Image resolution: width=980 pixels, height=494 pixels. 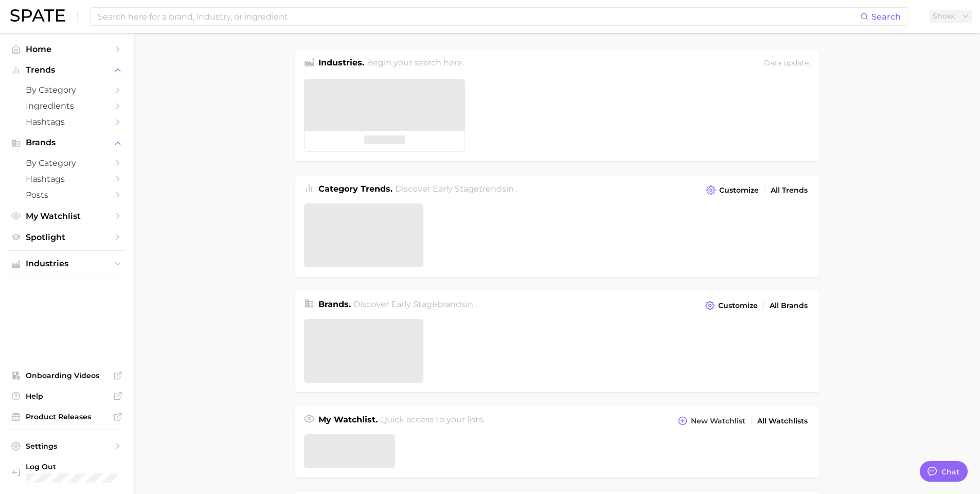 What do you see at coordinates (416, 63) in the screenshot?
I see `h2: Begin your search here.` at bounding box center [416, 63].